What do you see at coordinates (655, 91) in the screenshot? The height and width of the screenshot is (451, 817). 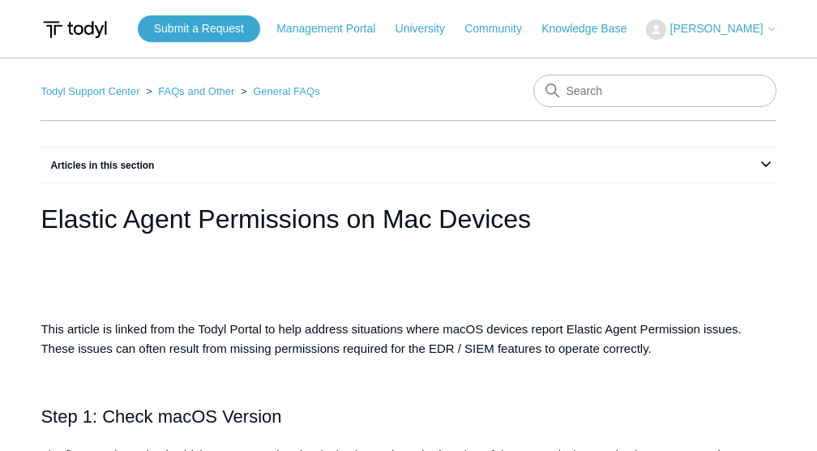 I see `input: Search` at bounding box center [655, 91].